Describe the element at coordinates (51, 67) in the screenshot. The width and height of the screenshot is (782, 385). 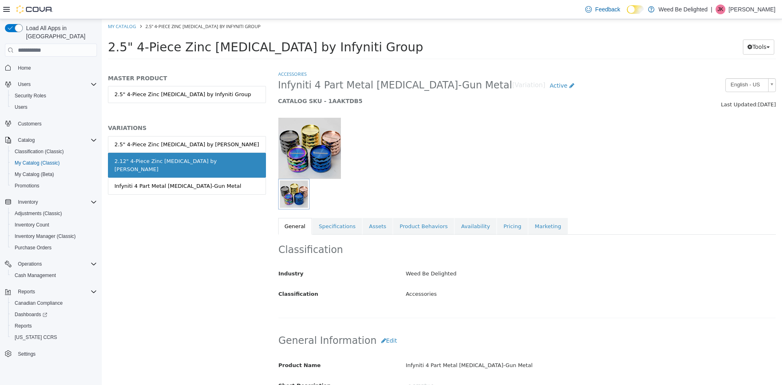
I see `button: Home` at that location.